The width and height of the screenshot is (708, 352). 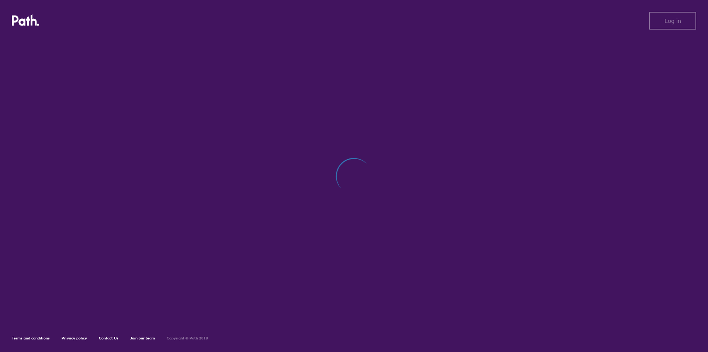 I want to click on a: Contact Us, so click(x=108, y=337).